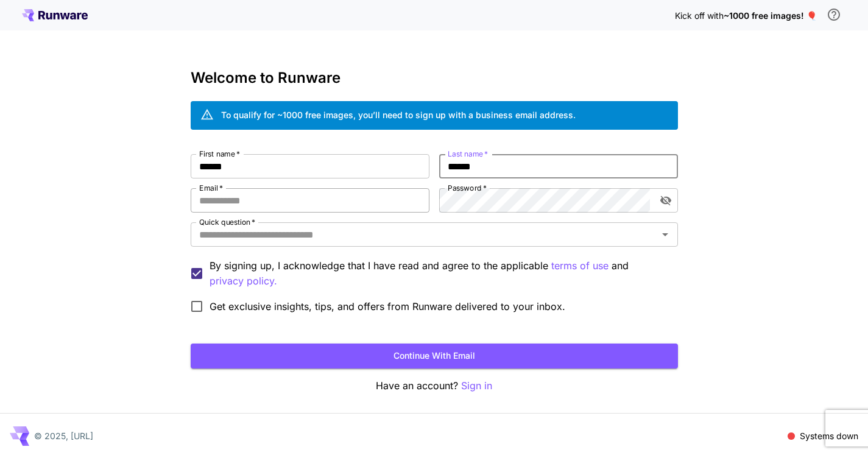 The height and width of the screenshot is (455, 868). What do you see at coordinates (399, 114) in the screenshot?
I see `div: To qualify for ~1000 free images, you’ll need to sign up with a business email address.` at bounding box center [399, 114].